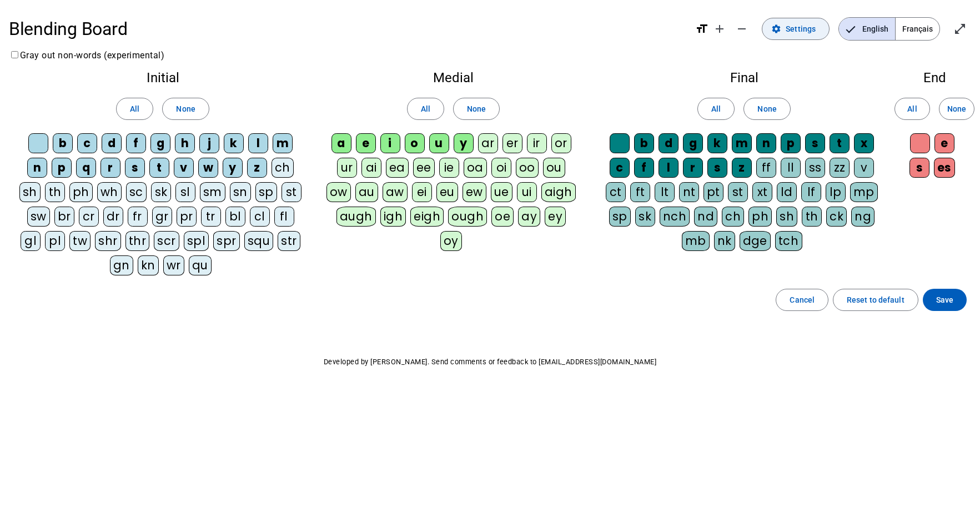 This screenshot has height=512, width=980. I want to click on div: ld, so click(787, 192).